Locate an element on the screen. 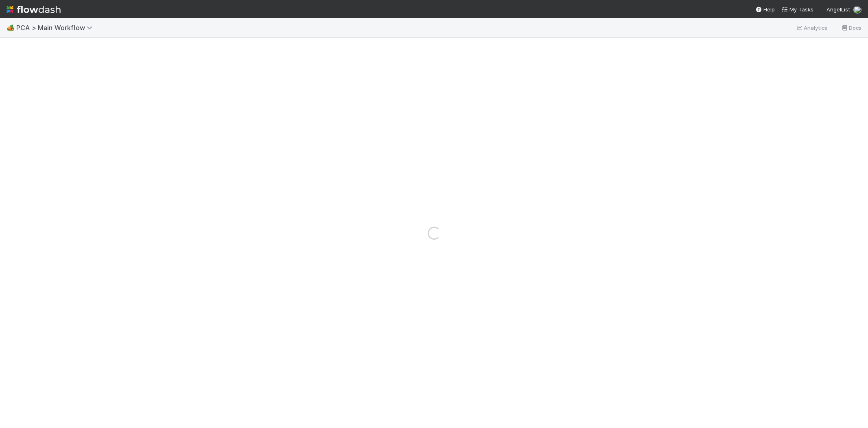 Image resolution: width=868 pixels, height=428 pixels. span: My Tasks is located at coordinates (797, 9).